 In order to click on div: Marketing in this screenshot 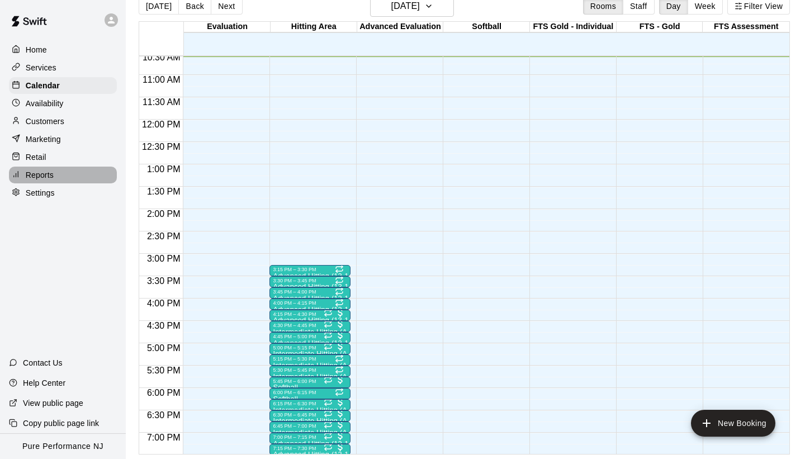, I will do `click(63, 139)`.